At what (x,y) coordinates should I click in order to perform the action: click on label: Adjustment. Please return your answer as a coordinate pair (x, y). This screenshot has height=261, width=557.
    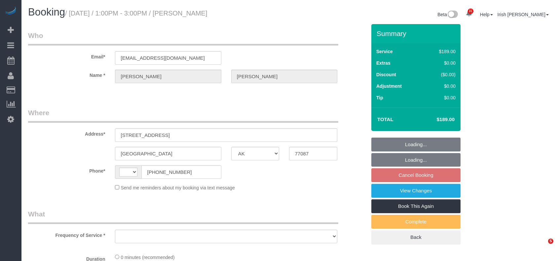
    Looking at the image, I should click on (389, 86).